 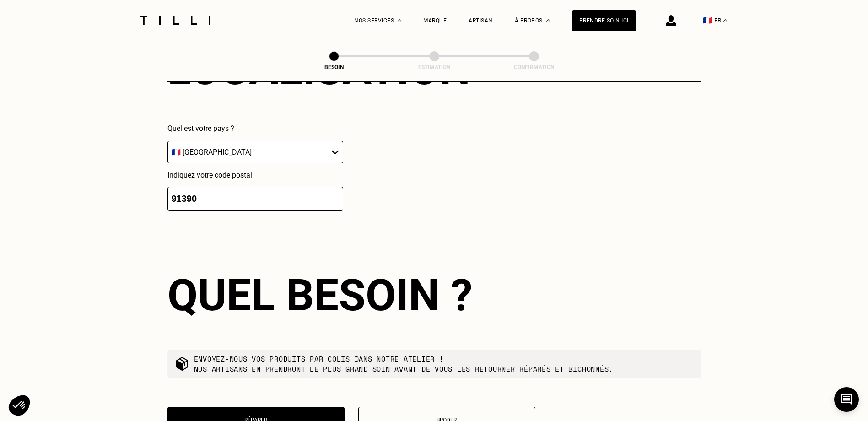 I want to click on p: Indiquez votre code postal, so click(x=255, y=175).